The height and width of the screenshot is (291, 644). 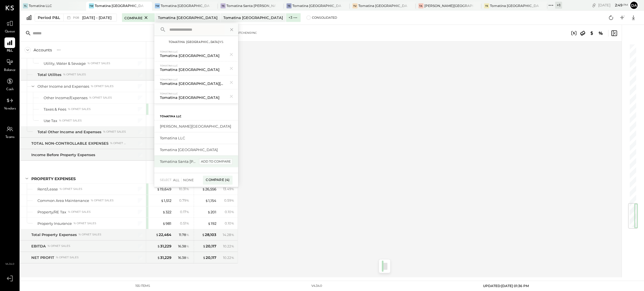 I want to click on div: Common Area Maintenance, so click(x=63, y=201).